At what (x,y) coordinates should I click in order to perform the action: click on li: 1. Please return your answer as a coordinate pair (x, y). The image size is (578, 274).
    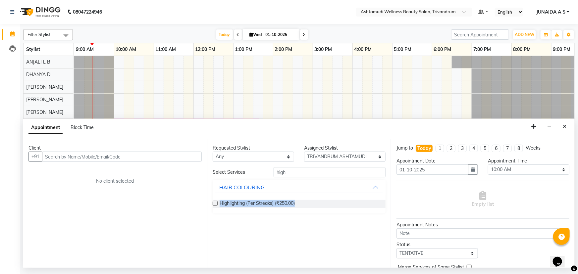
    Looking at the image, I should click on (440, 148).